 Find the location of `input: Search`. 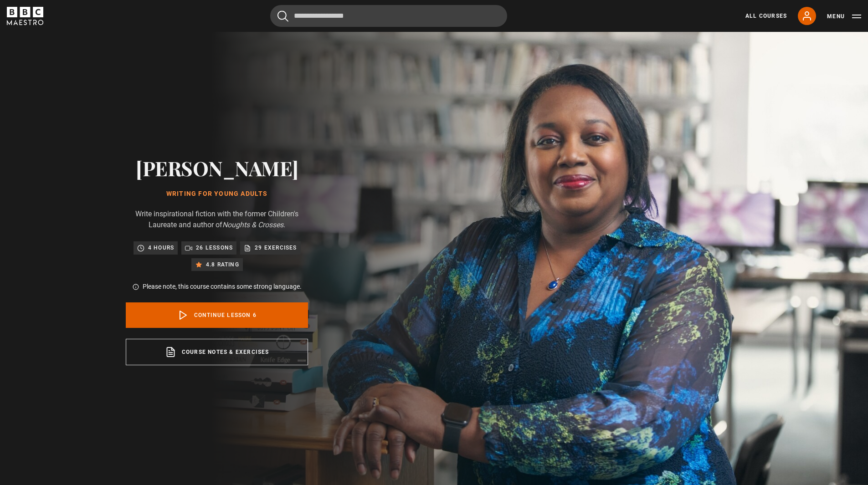

input: Search is located at coordinates (389, 16).